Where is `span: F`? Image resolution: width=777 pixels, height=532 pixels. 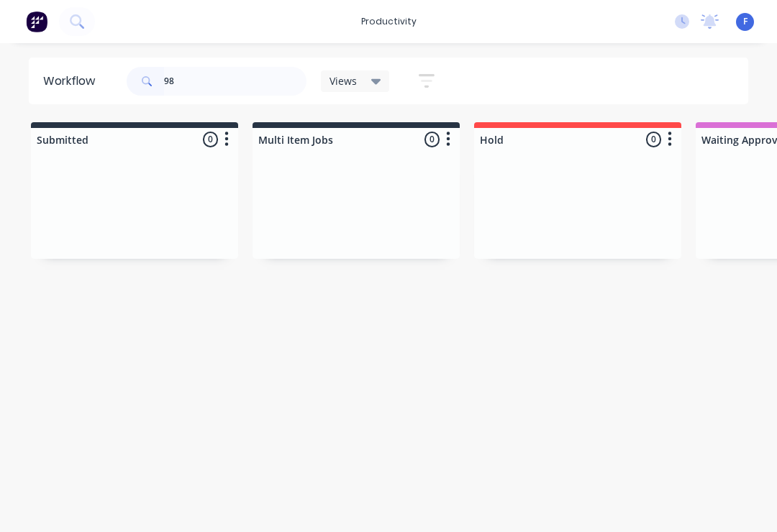
span: F is located at coordinates (745, 22).